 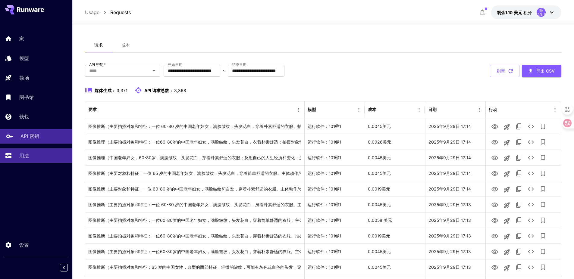 I want to click on button: 打开, so click(x=154, y=71).